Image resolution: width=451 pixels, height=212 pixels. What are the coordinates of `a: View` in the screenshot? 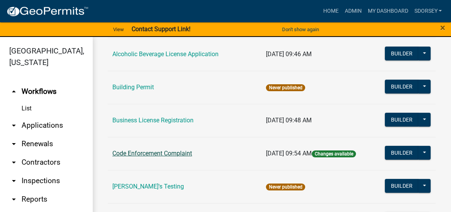 It's located at (119, 29).